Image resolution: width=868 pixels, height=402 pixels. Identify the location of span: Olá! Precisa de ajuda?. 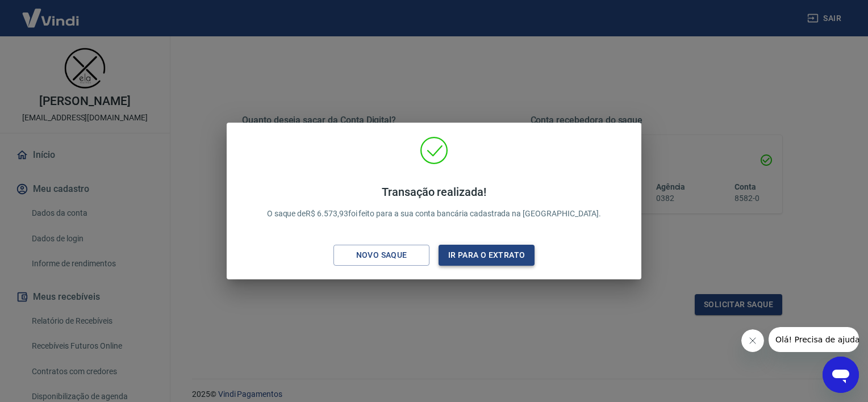
(51, 12).